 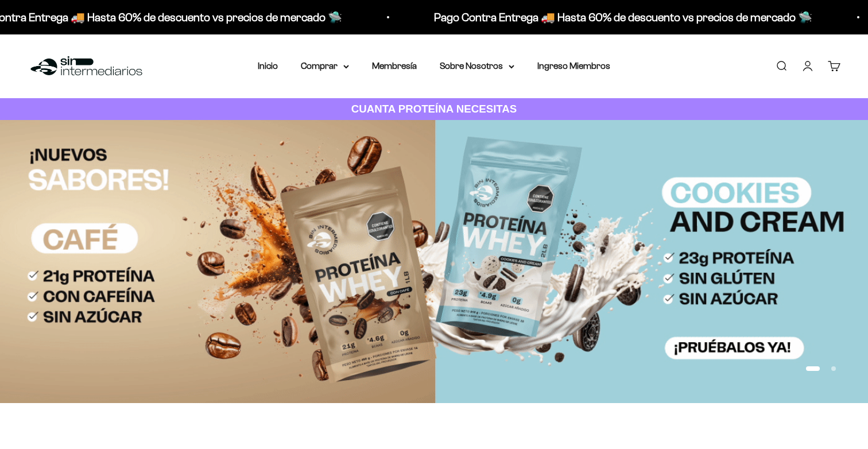 I want to click on strong: CUANTA PROTEÍNA NECESITAS, so click(x=434, y=109).